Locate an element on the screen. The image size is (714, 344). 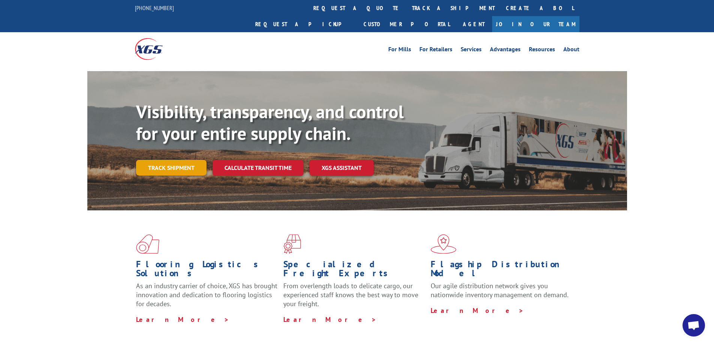
p: From overlength loads to delicate cargo, our experienced staff knows the best way to move your fr... is located at coordinates (354, 298).